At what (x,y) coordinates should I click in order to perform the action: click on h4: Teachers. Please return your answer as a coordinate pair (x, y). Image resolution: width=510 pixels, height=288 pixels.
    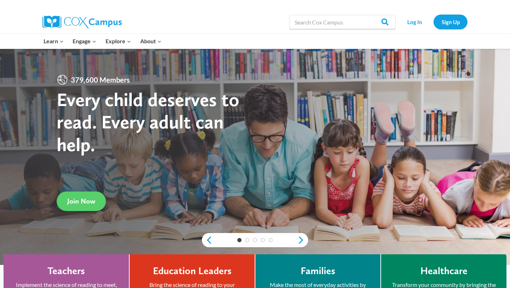
    Looking at the image, I should click on (66, 271).